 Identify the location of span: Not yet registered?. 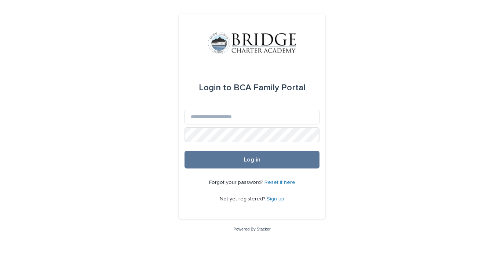
(243, 199).